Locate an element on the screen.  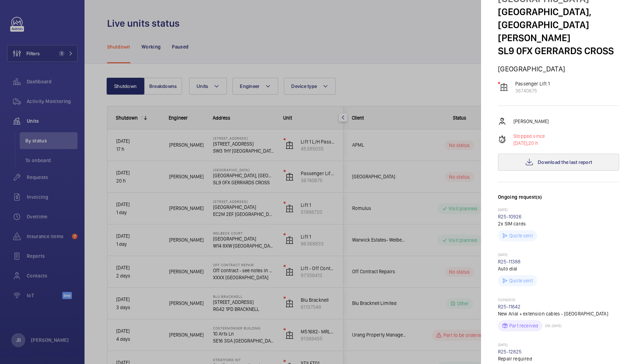
p: SL9 0FX GERRARDS CROSS is located at coordinates (558, 51).